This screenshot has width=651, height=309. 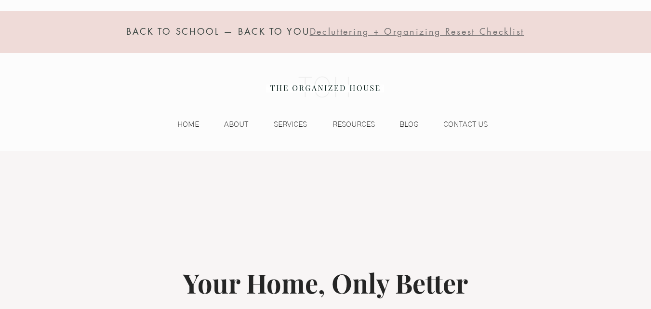 What do you see at coordinates (346, 124) in the screenshot?
I see `a: RESOURCES` at bounding box center [346, 124].